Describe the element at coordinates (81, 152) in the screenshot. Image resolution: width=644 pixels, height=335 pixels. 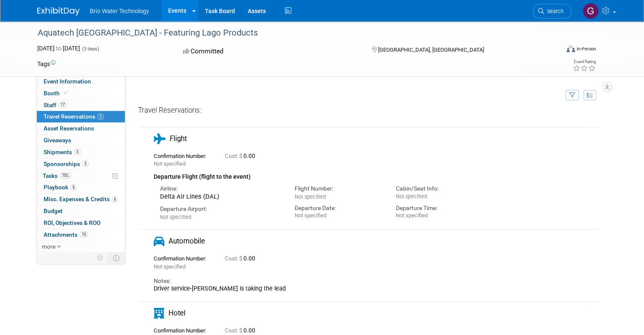
I see `a: Shipments3` at that location.